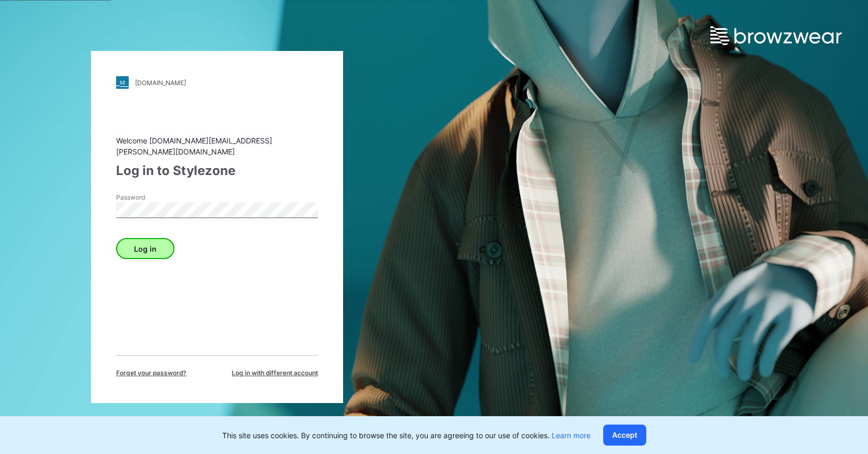 This screenshot has width=868, height=454. What do you see at coordinates (217, 171) in the screenshot?
I see `div: Log in to Stylezone` at bounding box center [217, 171].